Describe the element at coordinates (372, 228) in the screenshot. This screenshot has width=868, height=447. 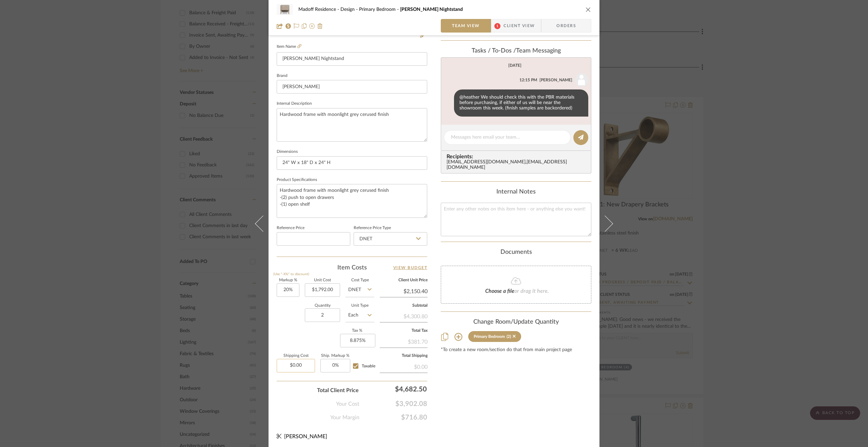
I see `label: Reference Price Type` at that location.